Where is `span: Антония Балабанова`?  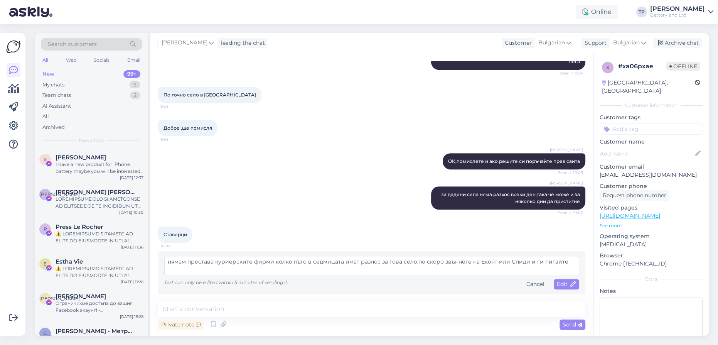 span: Антония Балабанова is located at coordinates (81, 296).